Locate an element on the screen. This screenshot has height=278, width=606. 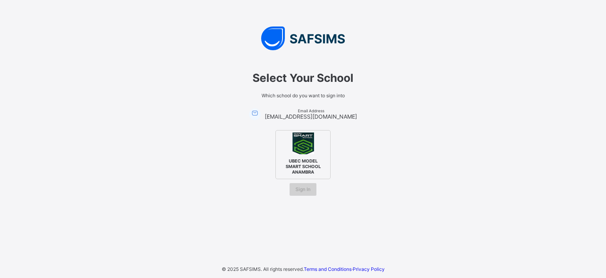
span: UBEC MODEL SMART SCHOOL ANAMBRA is located at coordinates (303, 166).